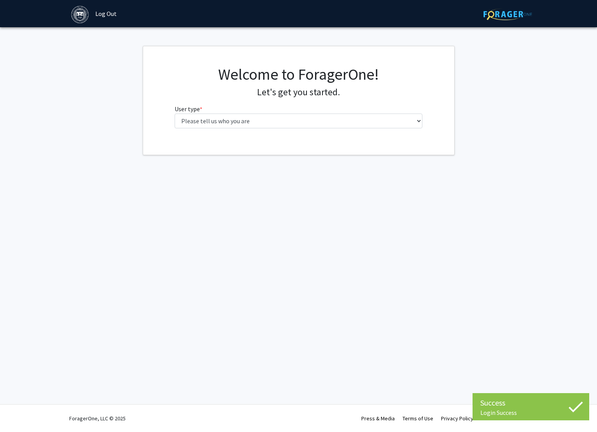 The height and width of the screenshot is (432, 597). What do you see at coordinates (188, 109) in the screenshot?
I see `label: User type` at bounding box center [188, 109].